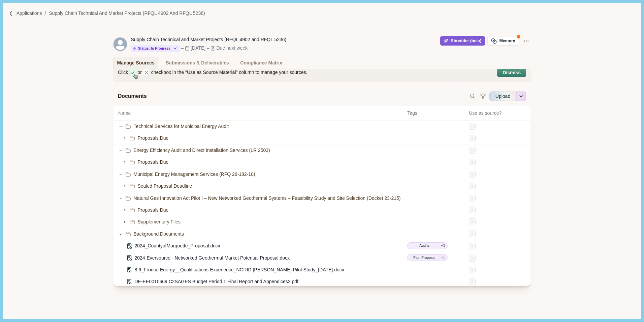 This screenshot has height=322, width=644. What do you see at coordinates (177, 246) in the screenshot?
I see `span: 2024_CountyofMarquette_Proposal.docx` at bounding box center [177, 246].